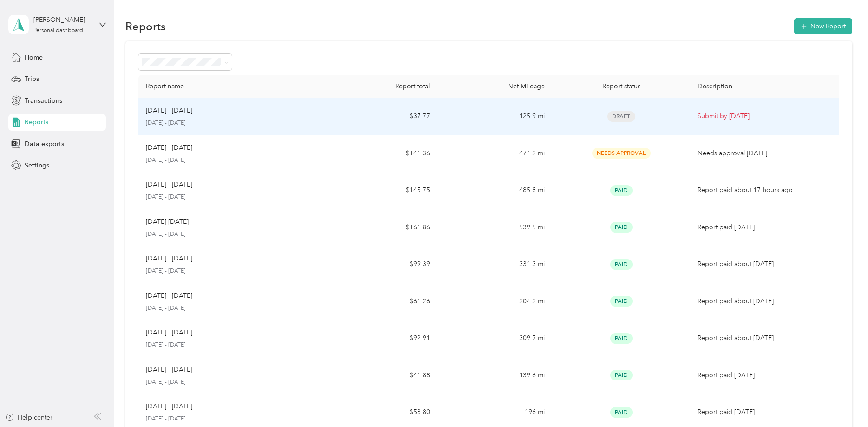 This screenshot has width=868, height=427. I want to click on td: 471.2 mi, so click(496, 154).